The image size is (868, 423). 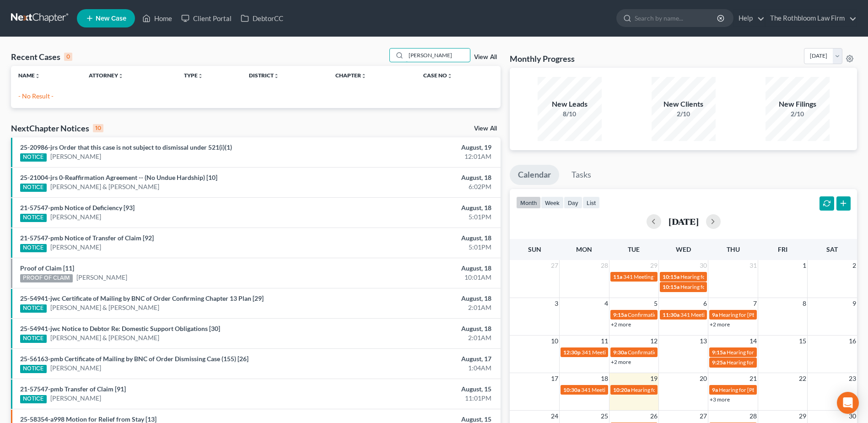 I want to click on a: 25-20986-jrs Order that this case is not subject to dismissal under 521(i)(1), so click(x=126, y=147).